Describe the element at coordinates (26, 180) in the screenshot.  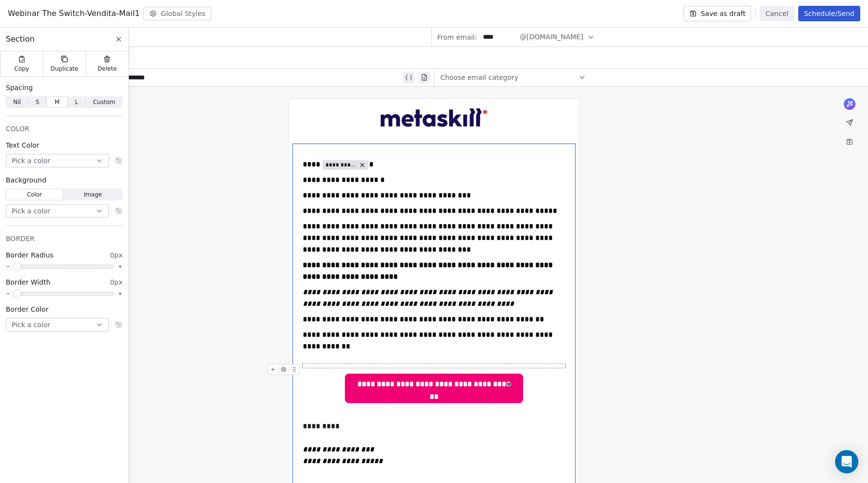
I see `span: Background` at that location.